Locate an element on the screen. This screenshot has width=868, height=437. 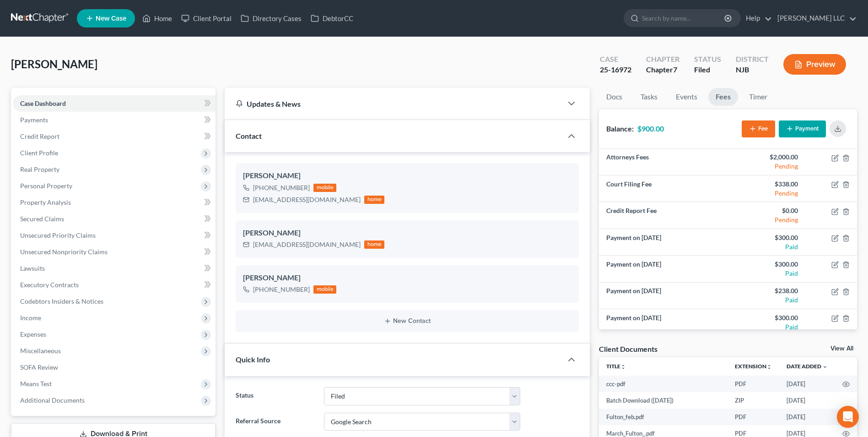
span: 7 is located at coordinates (675, 69).